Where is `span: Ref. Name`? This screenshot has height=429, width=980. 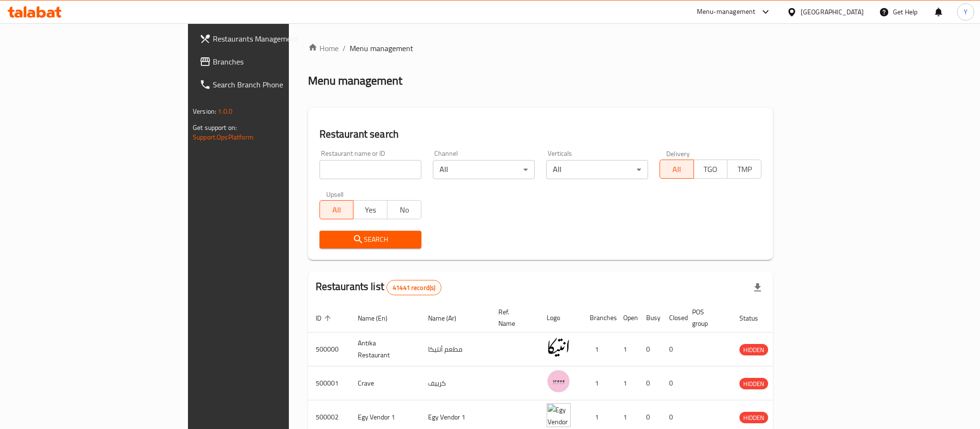 span: Ref. Name is located at coordinates (512, 318).